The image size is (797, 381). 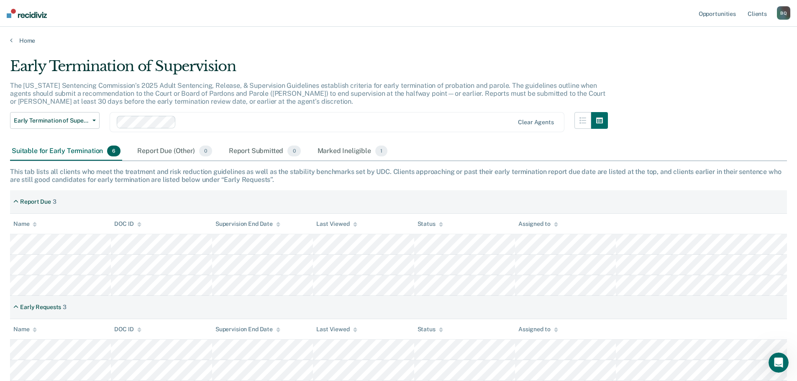 I want to click on button: BQ, so click(x=784, y=13).